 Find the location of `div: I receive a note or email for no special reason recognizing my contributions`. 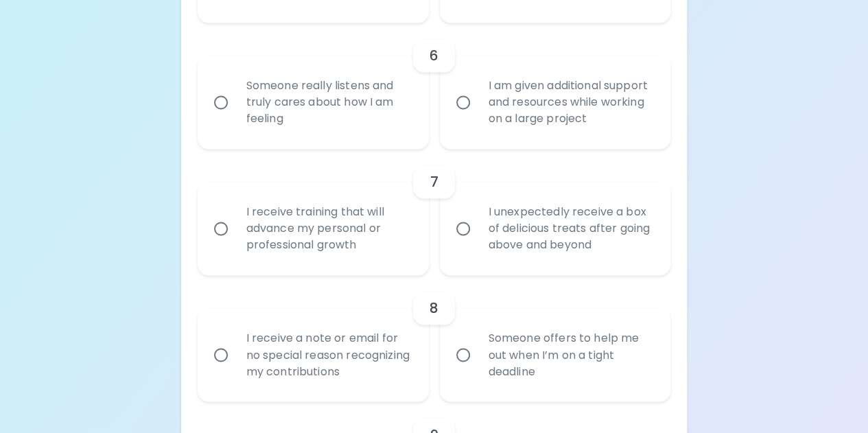

div: I receive a note or email for no special reason recognizing my contributions is located at coordinates (327, 354).